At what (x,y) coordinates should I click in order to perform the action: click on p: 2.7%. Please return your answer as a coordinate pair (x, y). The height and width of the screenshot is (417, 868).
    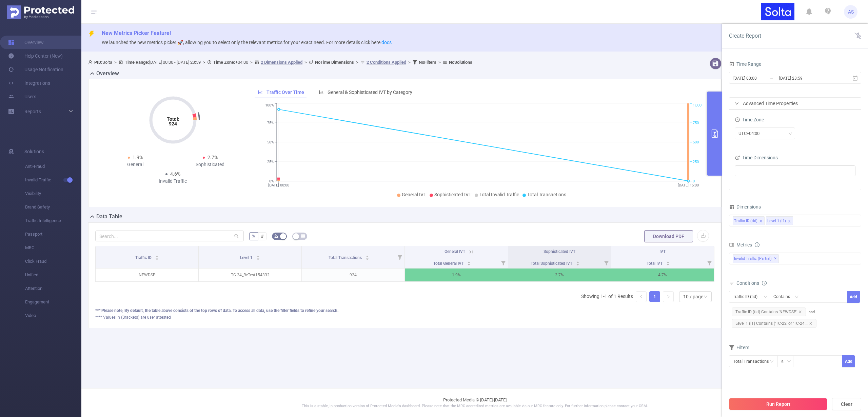
    Looking at the image, I should click on (559, 275).